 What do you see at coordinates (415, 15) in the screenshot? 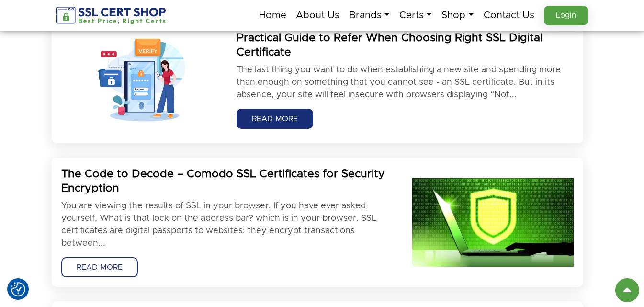
I see `a: Certs` at bounding box center [415, 15].